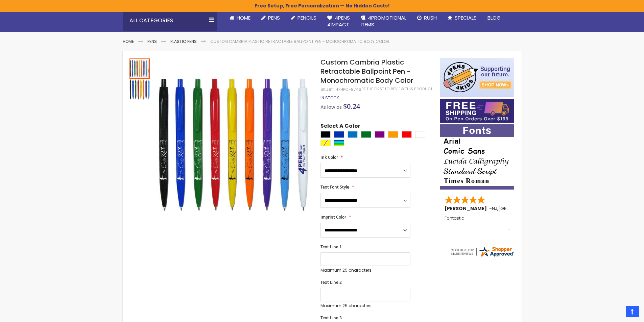 This screenshot has width=644, height=322. I want to click on a: Plastic Pens, so click(184, 41).